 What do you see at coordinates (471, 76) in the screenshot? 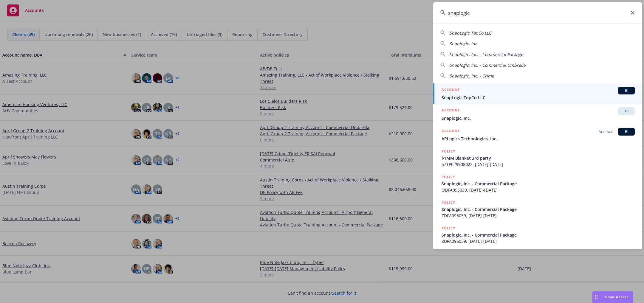
I see `span: Snaplogic, Inc. - Crime` at bounding box center [471, 76].